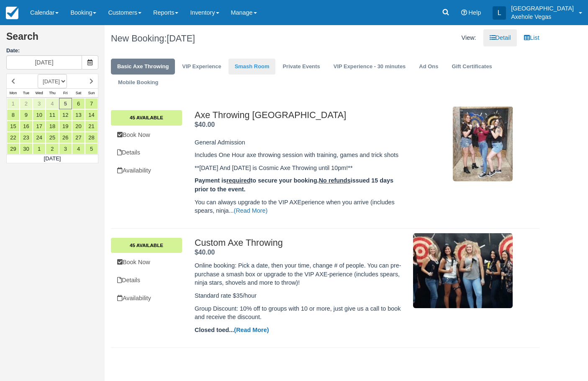 Image resolution: width=588 pixels, height=381 pixels. I want to click on img: checkfront-main-nav-mini-logo.png, so click(12, 13).